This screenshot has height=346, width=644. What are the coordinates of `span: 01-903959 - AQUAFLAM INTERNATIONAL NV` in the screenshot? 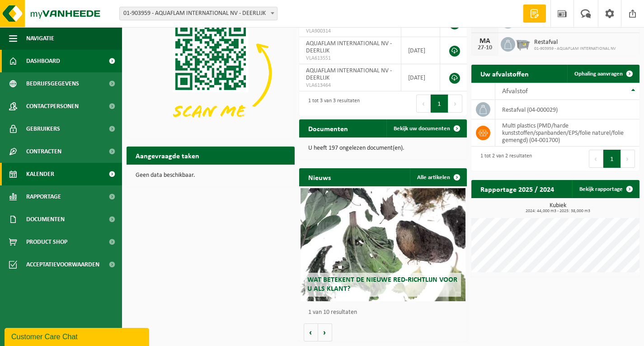 It's located at (575, 49).